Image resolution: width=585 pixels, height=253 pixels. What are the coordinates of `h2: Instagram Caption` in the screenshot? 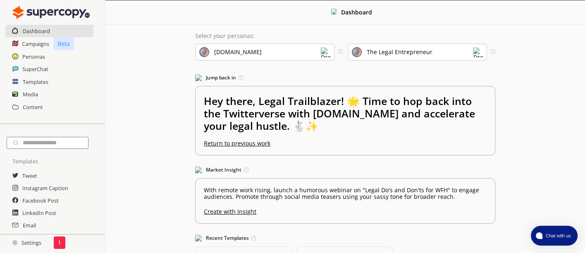 It's located at (45, 188).